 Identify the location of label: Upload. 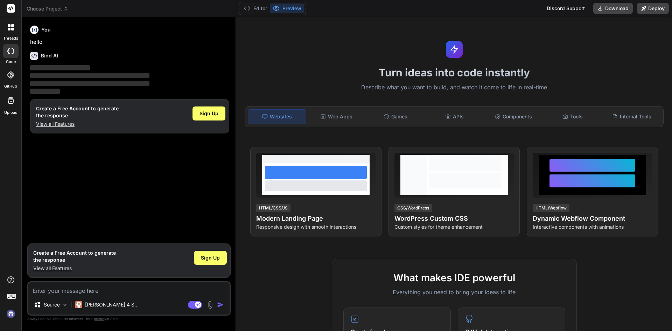
(11, 112).